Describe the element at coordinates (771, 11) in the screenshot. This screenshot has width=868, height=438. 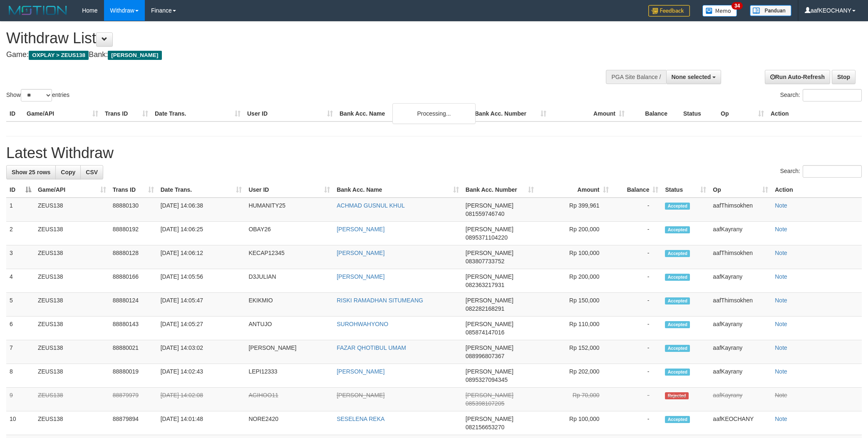
I see `img: panduan.png` at that location.